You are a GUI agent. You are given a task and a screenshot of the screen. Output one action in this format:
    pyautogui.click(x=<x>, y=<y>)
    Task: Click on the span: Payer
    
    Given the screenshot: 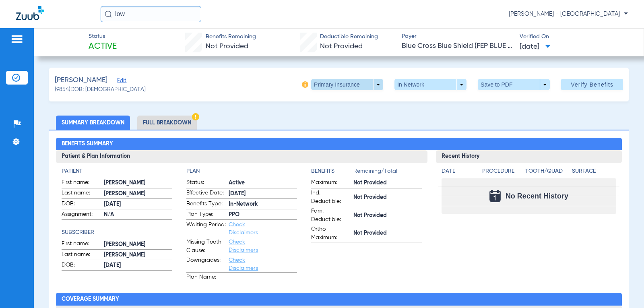 What is the action you would take?
    pyautogui.click(x=457, y=36)
    